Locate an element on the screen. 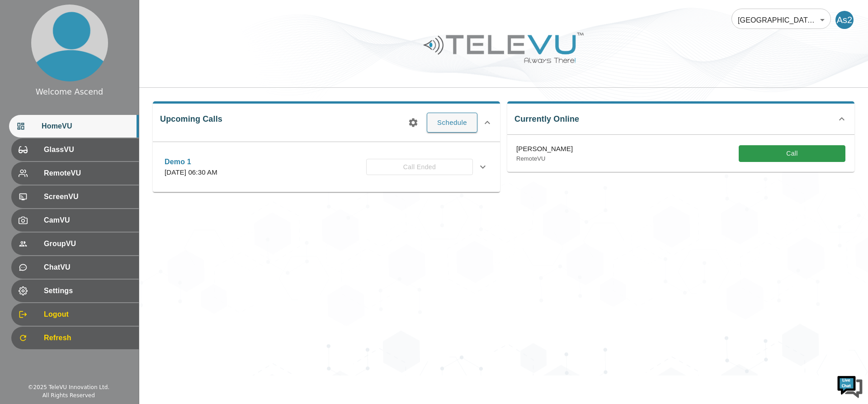  img: Logo is located at coordinates (504, 48).